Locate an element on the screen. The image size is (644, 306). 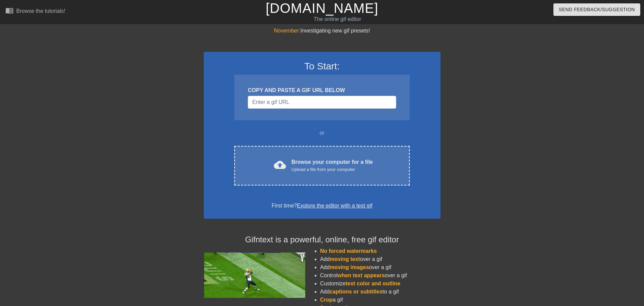
li: Add to a gif is located at coordinates (380, 292).